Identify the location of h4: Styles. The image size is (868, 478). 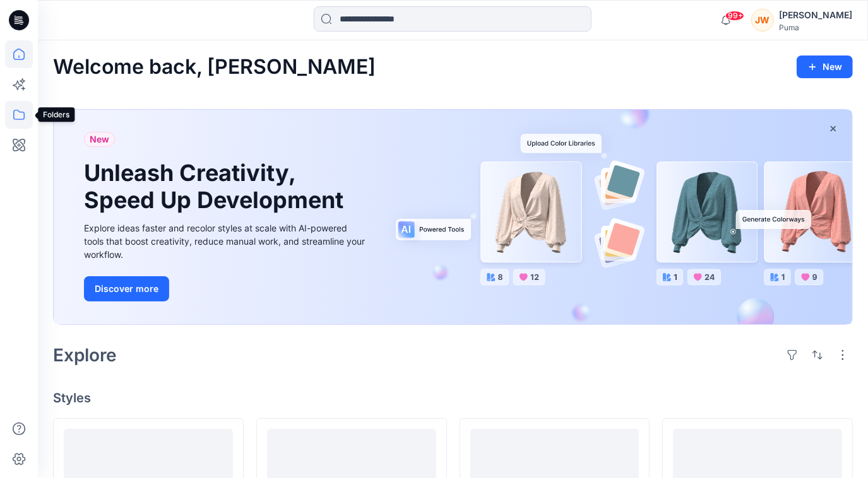
(453, 398).